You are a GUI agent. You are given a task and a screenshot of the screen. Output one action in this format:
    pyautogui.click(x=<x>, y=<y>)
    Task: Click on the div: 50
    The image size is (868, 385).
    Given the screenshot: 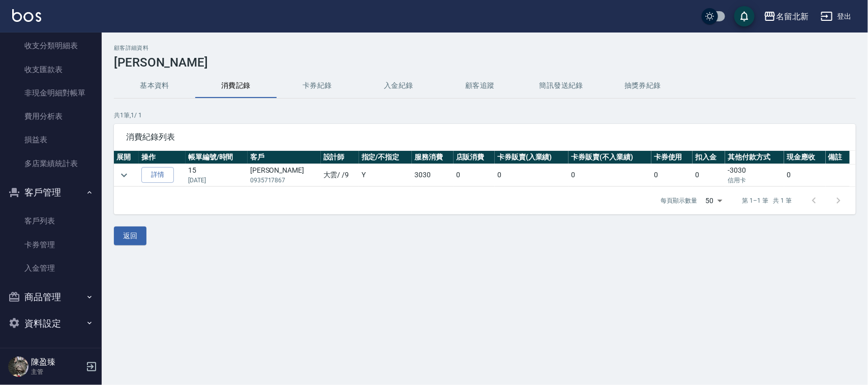 What is the action you would take?
    pyautogui.click(x=714, y=201)
    